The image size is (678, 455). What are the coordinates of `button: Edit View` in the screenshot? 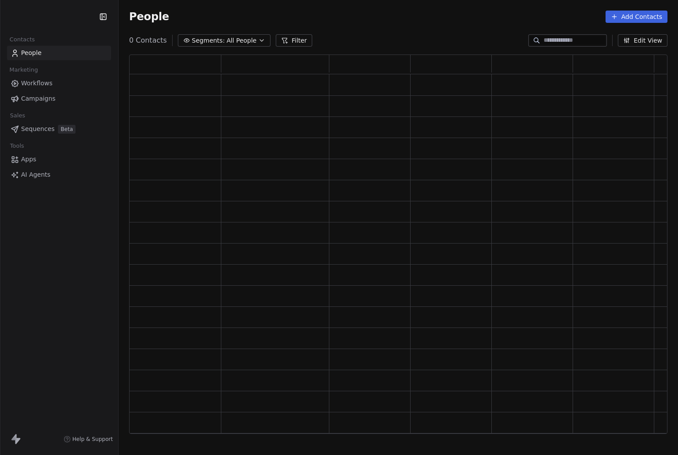 It's located at (643, 40).